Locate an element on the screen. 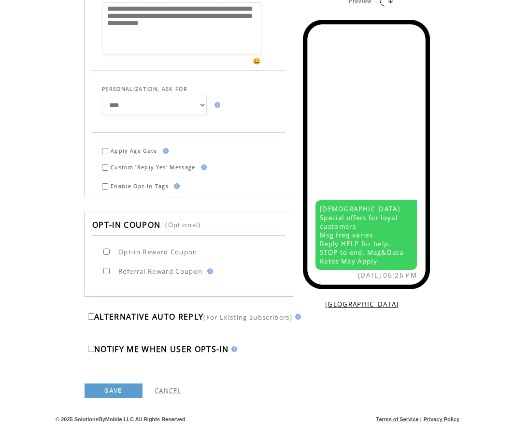  span: Referral Reward Coupon is located at coordinates (160, 271).